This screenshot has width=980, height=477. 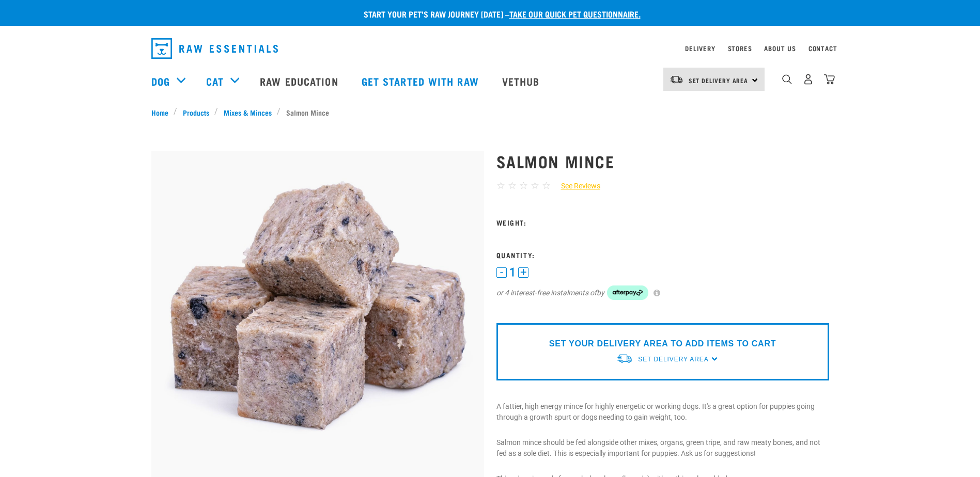 What do you see at coordinates (523, 81) in the screenshot?
I see `a: Vethub` at bounding box center [523, 81].